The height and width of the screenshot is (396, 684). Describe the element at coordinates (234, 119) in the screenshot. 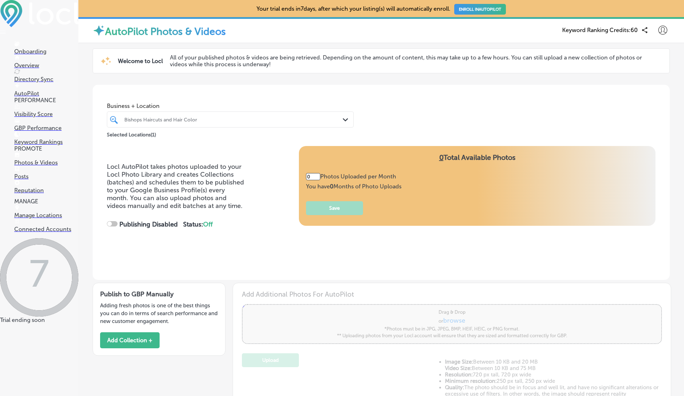

I see `div: Bishops Haircuts and Hair Color` at that location.